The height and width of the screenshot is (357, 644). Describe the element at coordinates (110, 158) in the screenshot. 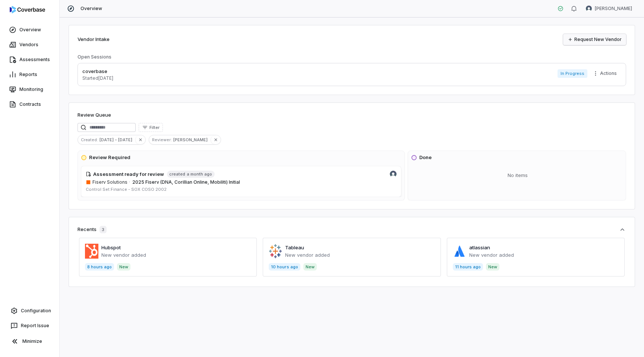

I see `h3: Review Required` at that location.